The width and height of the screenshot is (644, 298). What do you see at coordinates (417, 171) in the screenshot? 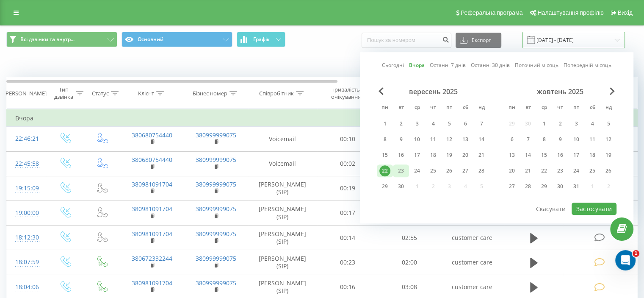
I see `div: 24` at bounding box center [417, 171].